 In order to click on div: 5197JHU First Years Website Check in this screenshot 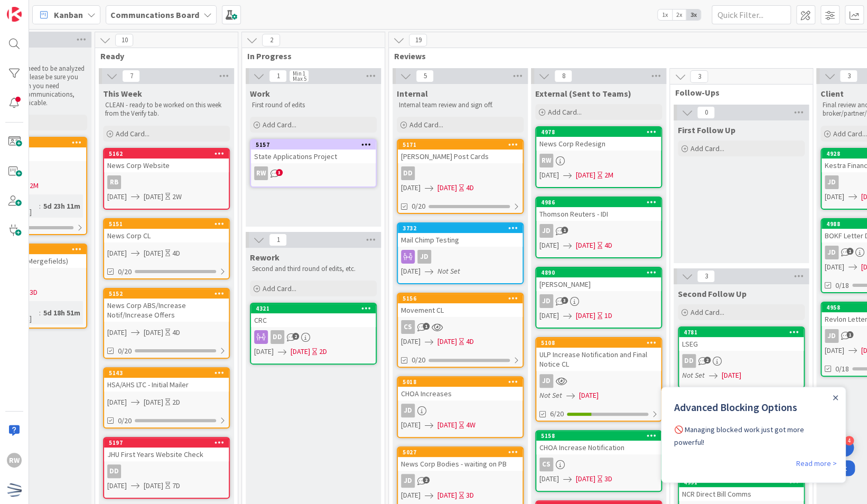, I will do `click(166, 450)`.